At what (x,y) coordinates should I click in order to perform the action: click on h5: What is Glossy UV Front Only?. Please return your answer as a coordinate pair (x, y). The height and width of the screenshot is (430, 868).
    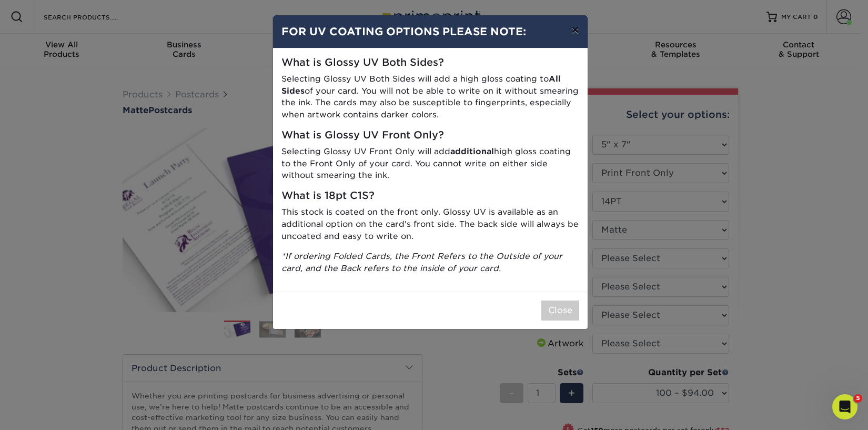
    Looking at the image, I should click on (430, 135).